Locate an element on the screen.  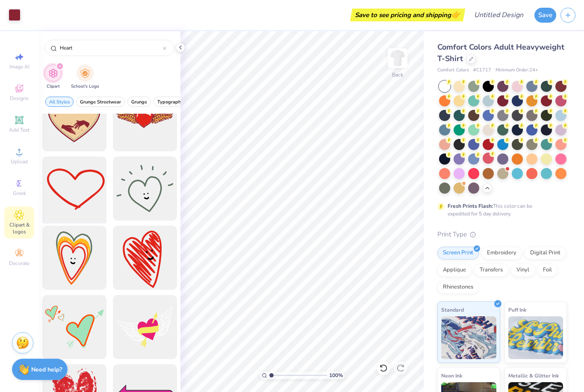
div: Foil is located at coordinates (547, 270).